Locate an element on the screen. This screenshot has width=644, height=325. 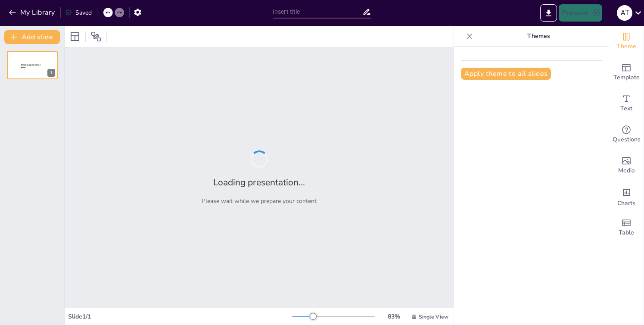
div: Slide 1 / 1 is located at coordinates (180, 316).